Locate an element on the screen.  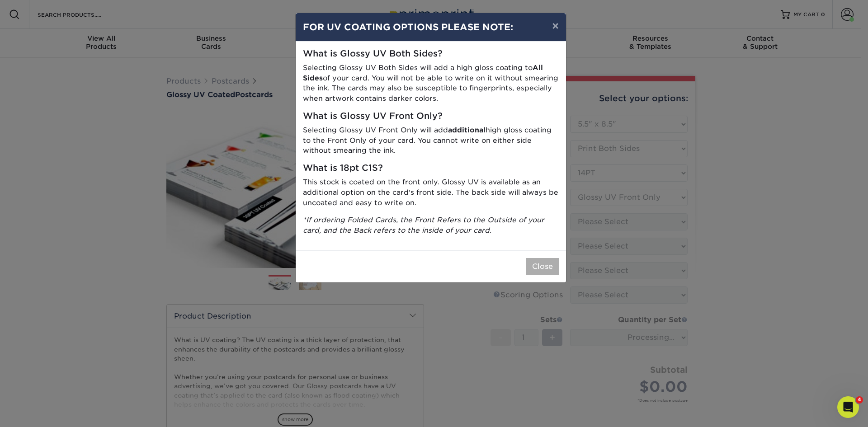
h5: What is 18pt C1S? is located at coordinates (431, 168).